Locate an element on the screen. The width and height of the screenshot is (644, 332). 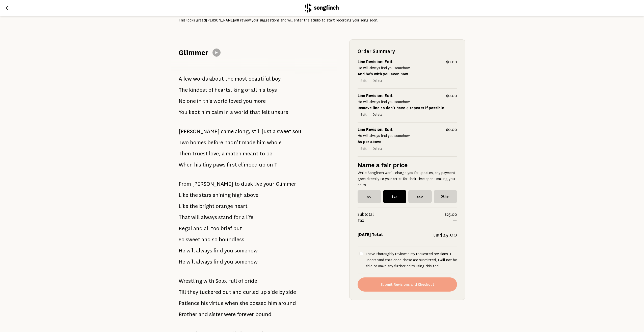
span: words is located at coordinates (200, 79).